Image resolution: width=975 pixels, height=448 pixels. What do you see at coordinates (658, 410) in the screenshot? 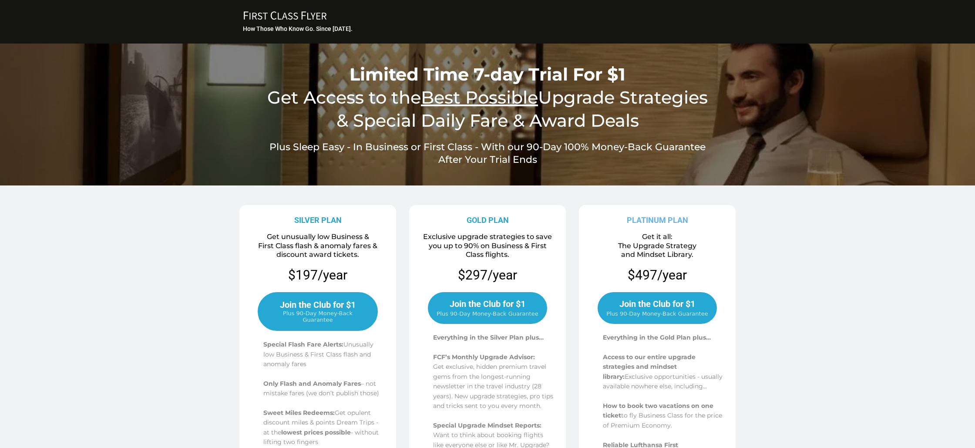
I see `span: How to book two vacations on one ticket` at bounding box center [658, 410].